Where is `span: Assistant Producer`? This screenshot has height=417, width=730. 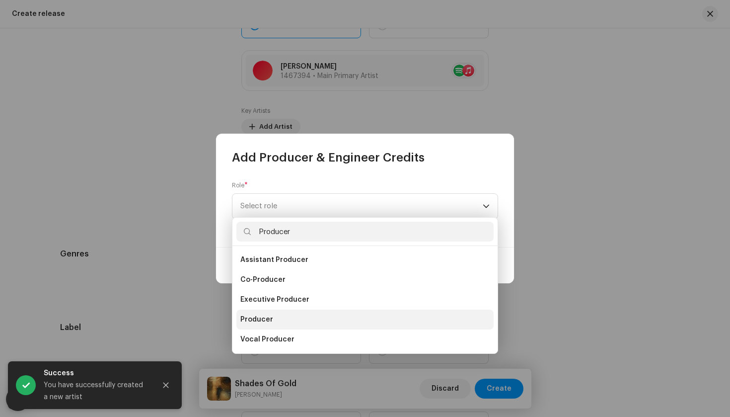
span: Assistant Producer is located at coordinates (274, 260).